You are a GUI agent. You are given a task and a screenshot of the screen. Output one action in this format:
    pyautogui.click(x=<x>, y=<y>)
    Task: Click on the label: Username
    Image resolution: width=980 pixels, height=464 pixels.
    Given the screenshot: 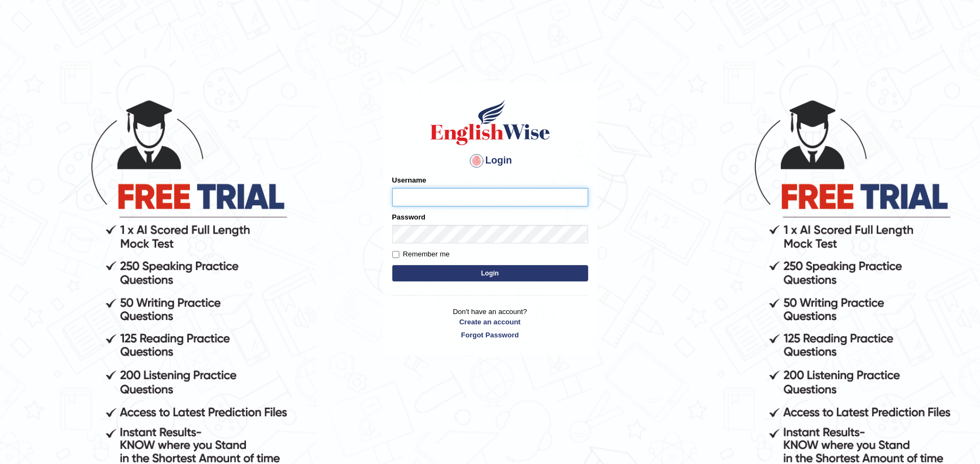 What is the action you would take?
    pyautogui.click(x=409, y=180)
    